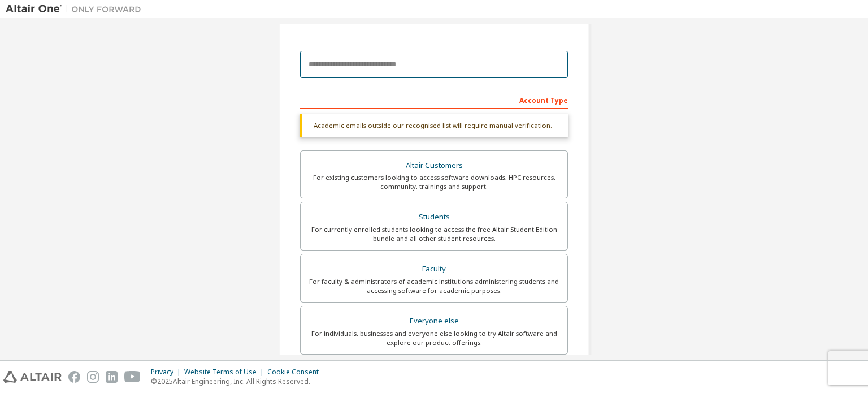  What do you see at coordinates (93, 376) in the screenshot?
I see `img: instagram.svg` at bounding box center [93, 376].